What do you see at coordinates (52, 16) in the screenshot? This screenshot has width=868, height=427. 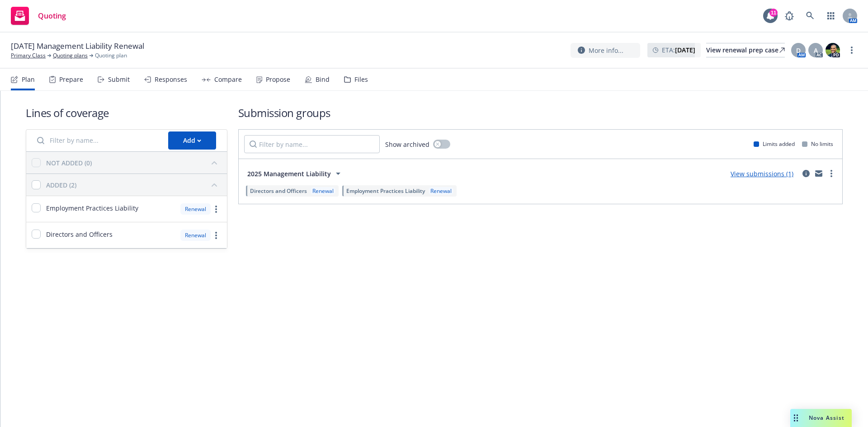 I see `span: Quoting` at bounding box center [52, 16].